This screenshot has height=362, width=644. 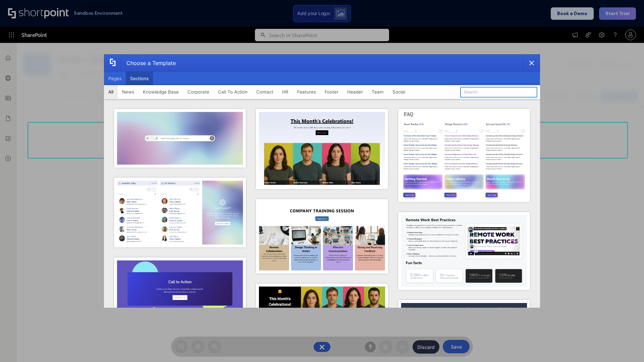 I want to click on button: HR, so click(x=285, y=92).